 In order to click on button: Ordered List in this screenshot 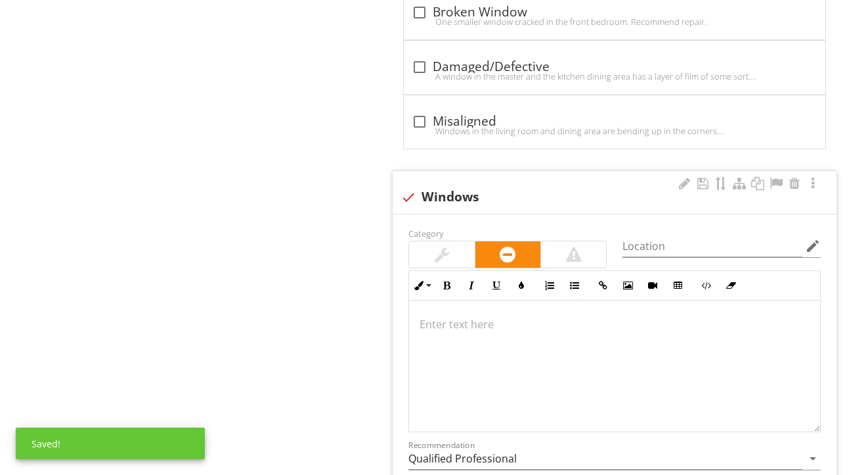, I will do `click(550, 285)`.